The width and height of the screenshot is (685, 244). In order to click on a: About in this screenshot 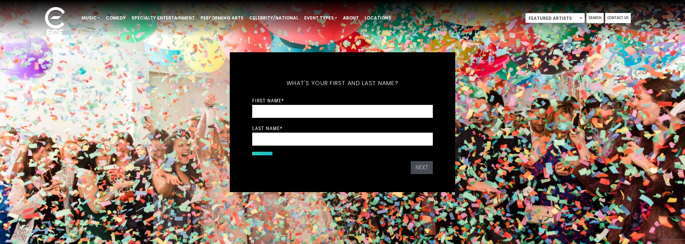, I will do `click(351, 18)`.